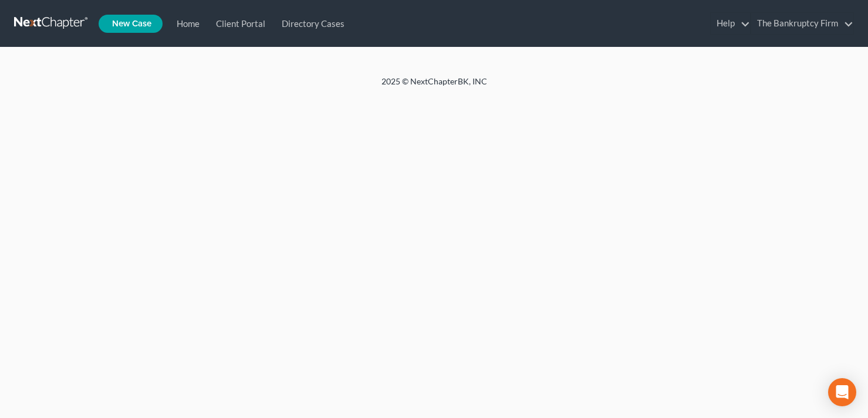 Image resolution: width=868 pixels, height=418 pixels. I want to click on div: Open Intercom Messenger, so click(843, 393).